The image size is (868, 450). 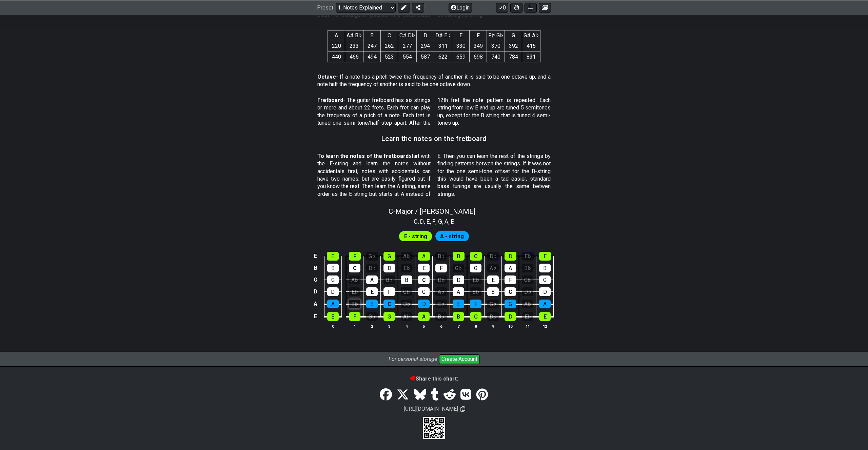 What do you see at coordinates (416, 222) in the screenshot?
I see `span: C` at bounding box center [416, 222].